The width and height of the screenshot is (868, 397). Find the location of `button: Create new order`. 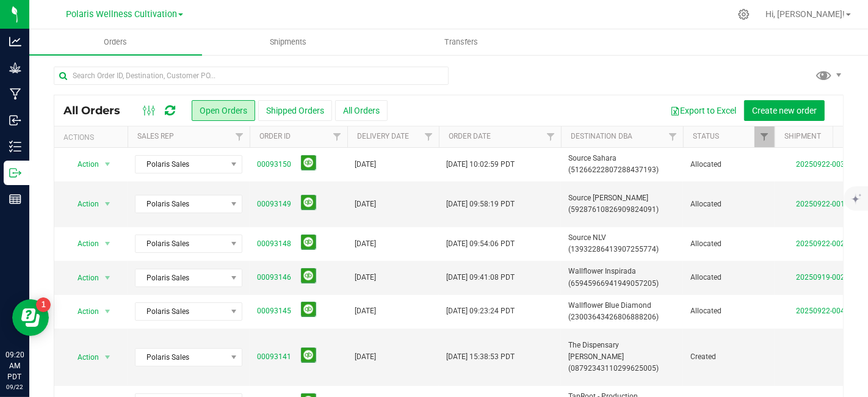

button: Create new order is located at coordinates (785, 111).